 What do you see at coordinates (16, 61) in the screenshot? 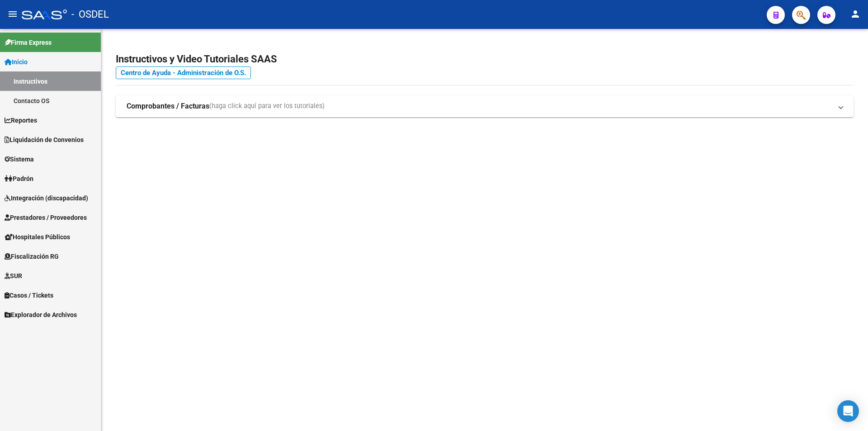
I see `span: Inicio` at bounding box center [16, 61].